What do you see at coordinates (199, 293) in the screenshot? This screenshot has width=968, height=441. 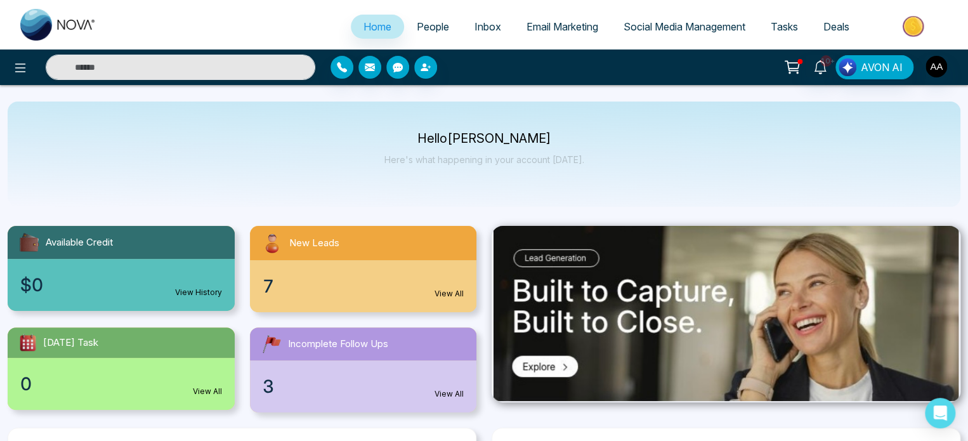 I see `a: View History` at bounding box center [199, 293].